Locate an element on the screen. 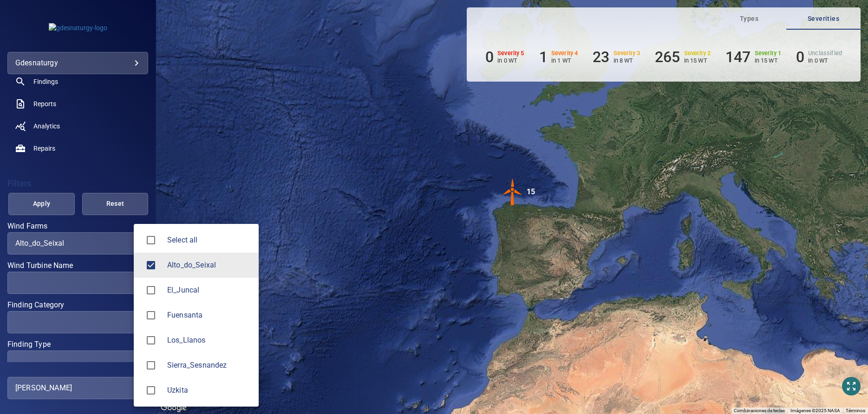 The width and height of the screenshot is (868, 414). div: Wind Farms Uzkita is located at coordinates (209, 390).